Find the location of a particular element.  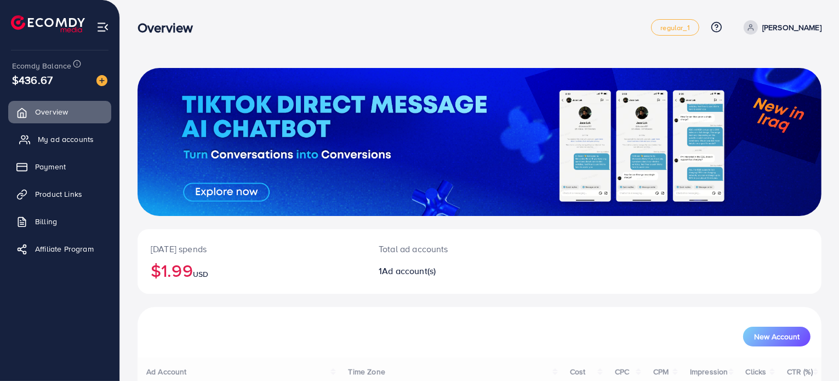

span: Product Links is located at coordinates (59, 194).